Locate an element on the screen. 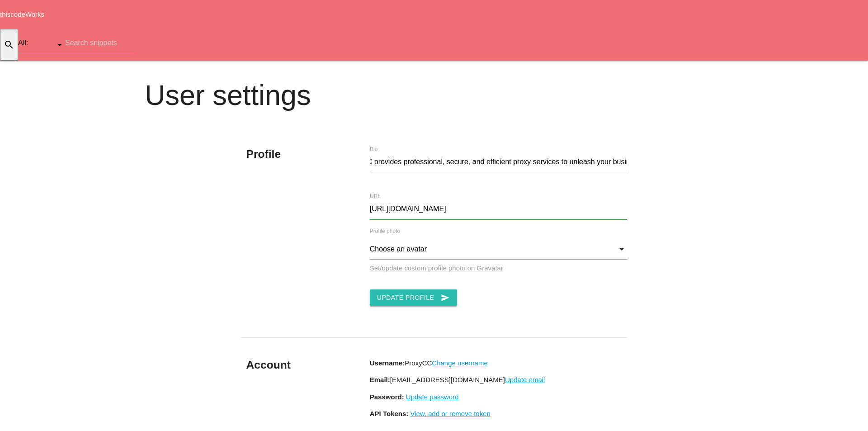 This screenshot has width=868, height=431. b: Account is located at coordinates (269, 365).